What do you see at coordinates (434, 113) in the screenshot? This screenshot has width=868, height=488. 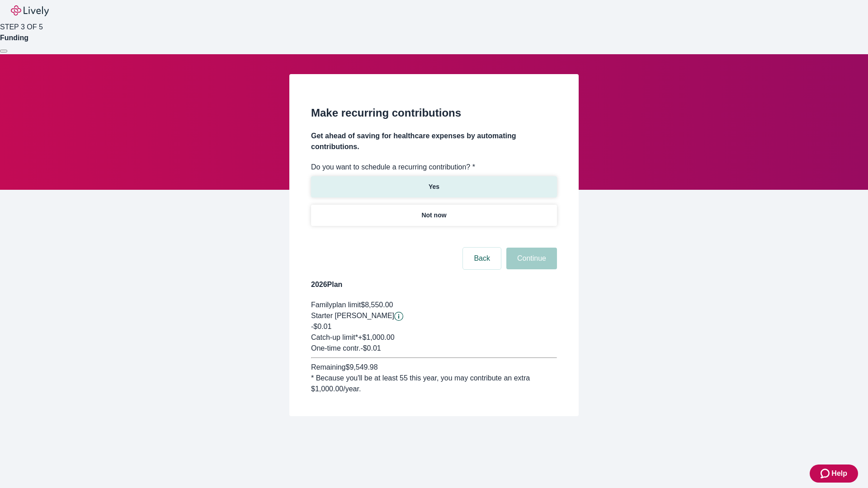 I see `h2: Make recurring contributions` at bounding box center [434, 113].